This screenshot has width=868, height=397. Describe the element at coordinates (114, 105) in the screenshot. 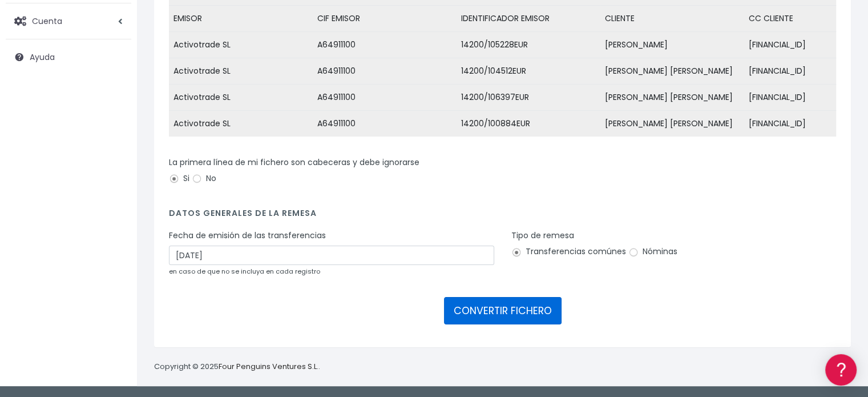

I see `a: Información general` at that location.